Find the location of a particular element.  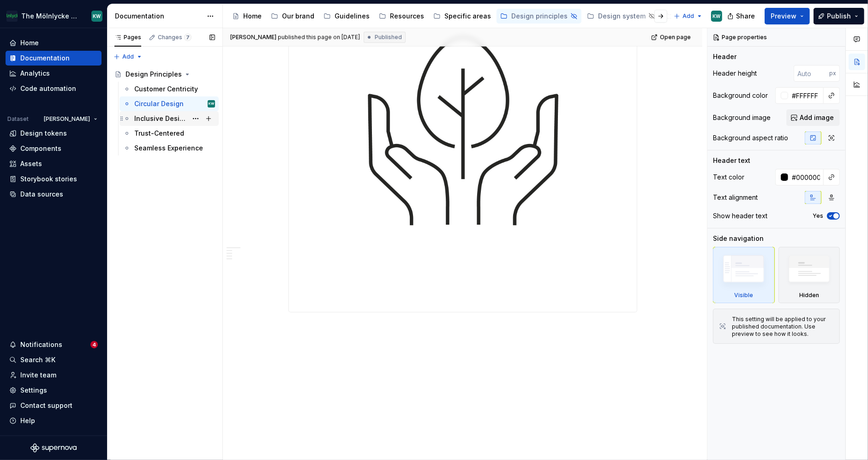

button: Add image is located at coordinates (813, 118).